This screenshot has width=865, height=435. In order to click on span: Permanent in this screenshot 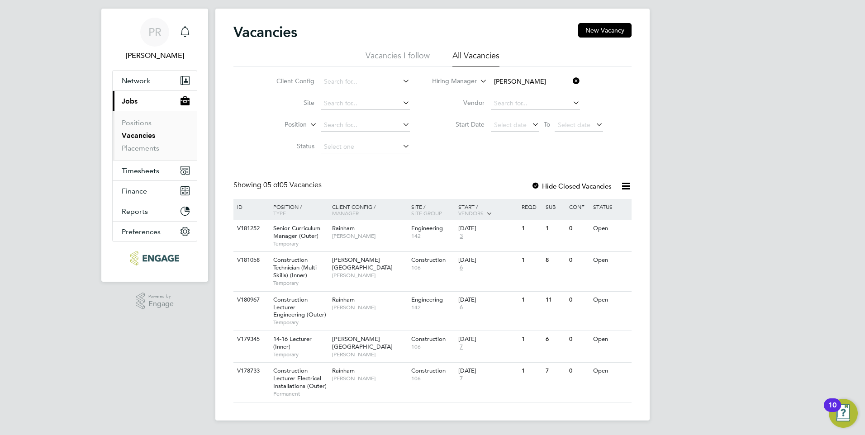, I will do `click(300, 394)`.